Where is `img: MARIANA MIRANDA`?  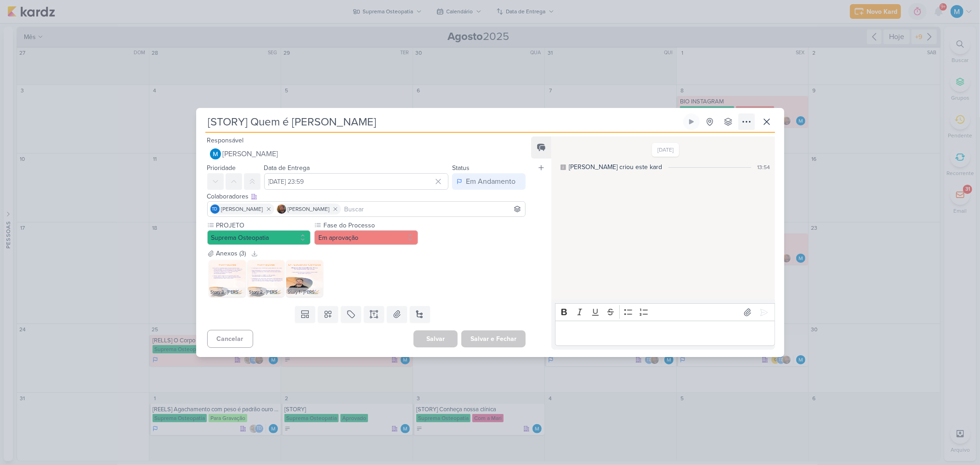 img: MARIANA MIRANDA is located at coordinates (215, 154).